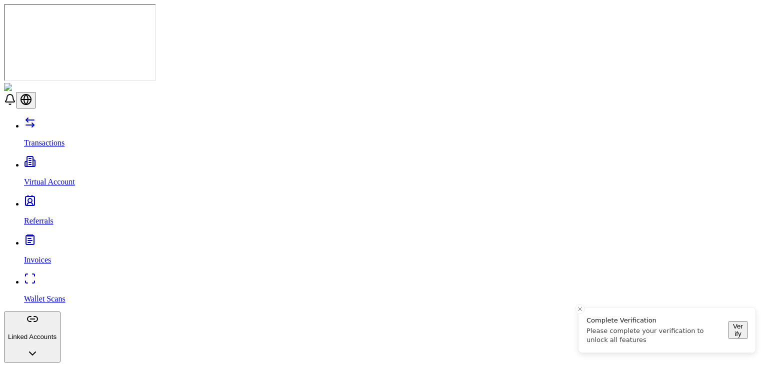 This screenshot has width=768, height=365. I want to click on div: Complete Verification, so click(656, 321).